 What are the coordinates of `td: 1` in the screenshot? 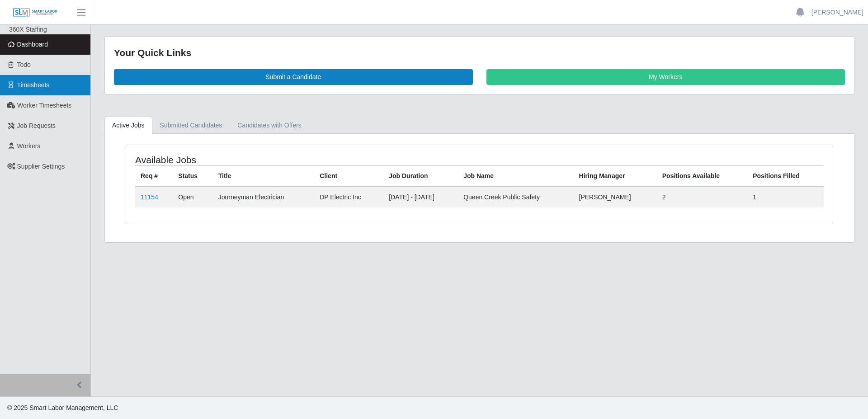 It's located at (785, 197).